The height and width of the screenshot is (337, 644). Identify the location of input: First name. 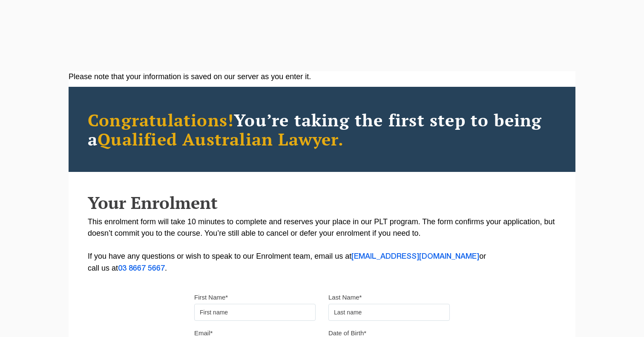
(255, 312).